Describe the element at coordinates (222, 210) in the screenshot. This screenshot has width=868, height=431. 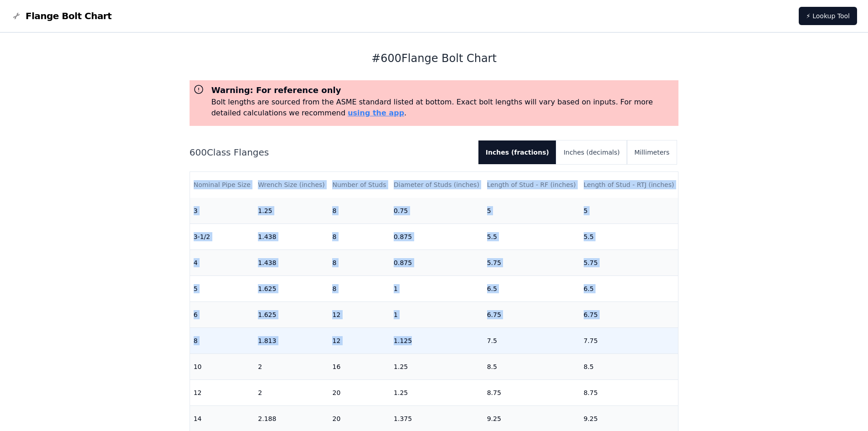
I see `td: 3` at that location.